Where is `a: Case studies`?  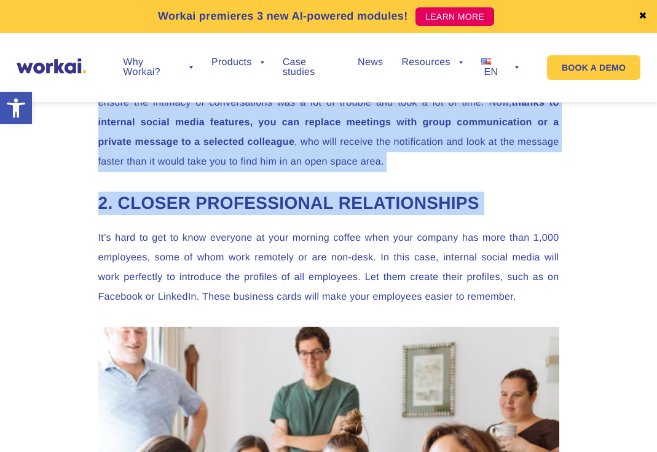 a: Case studies is located at coordinates (311, 68).